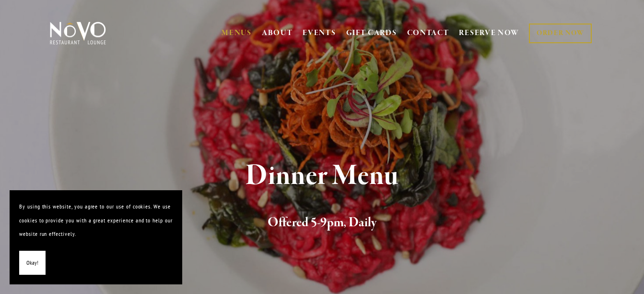  Describe the element at coordinates (428, 33) in the screenshot. I see `a: CONTACT` at that location.